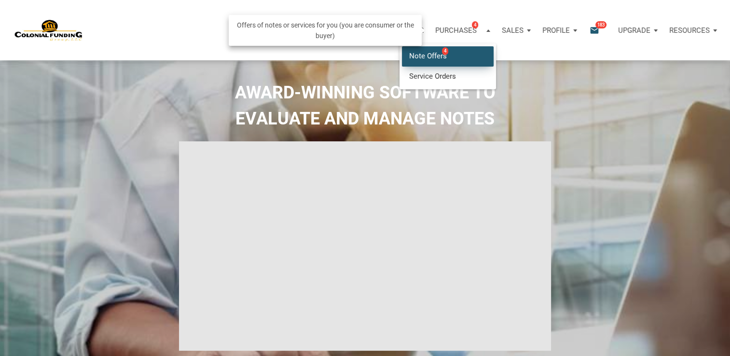 Image resolution: width=730 pixels, height=356 pixels. I want to click on button: email183, so click(598, 30).